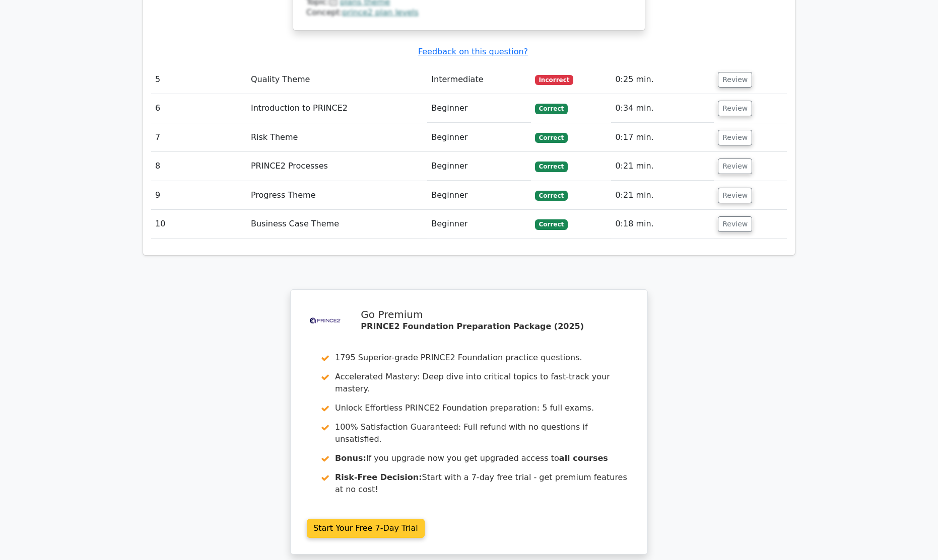 The height and width of the screenshot is (560, 938). I want to click on td: 7, so click(199, 138).